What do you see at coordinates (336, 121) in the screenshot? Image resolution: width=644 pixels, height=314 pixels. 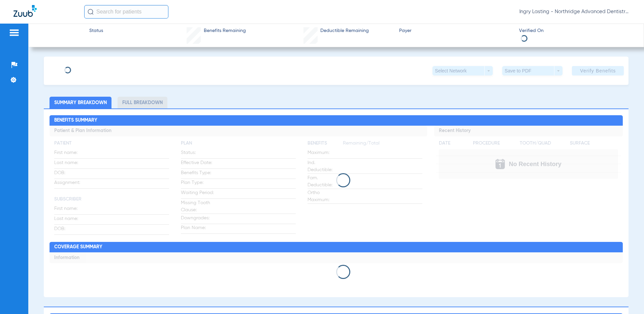 I see `h2: Benefits Summary` at bounding box center [336, 121].